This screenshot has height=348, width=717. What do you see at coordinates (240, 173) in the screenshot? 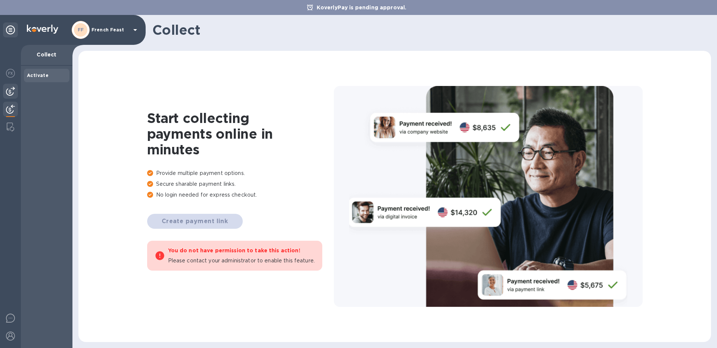
I see `p: Provide multiple payment options.` at bounding box center [240, 173].